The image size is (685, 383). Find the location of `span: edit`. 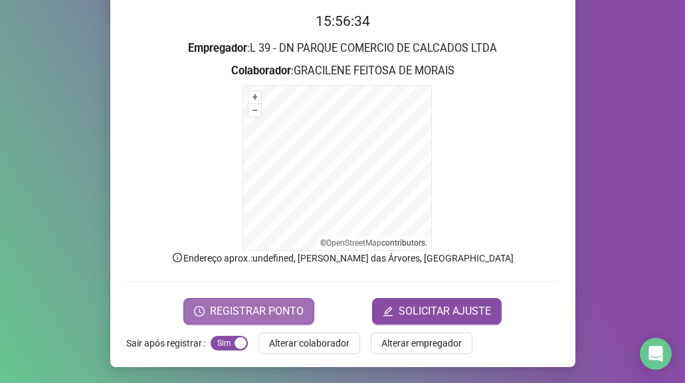

span: edit is located at coordinates (388, 312).